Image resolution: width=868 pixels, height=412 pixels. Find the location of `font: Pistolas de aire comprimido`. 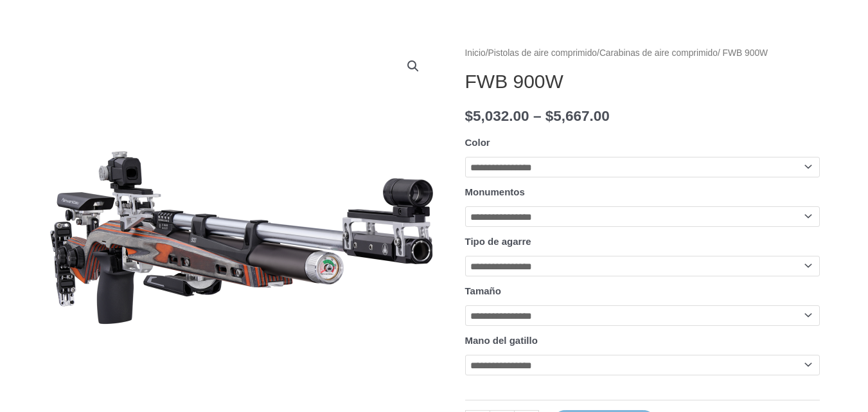

font: Pistolas de aire comprimido is located at coordinates (542, 53).